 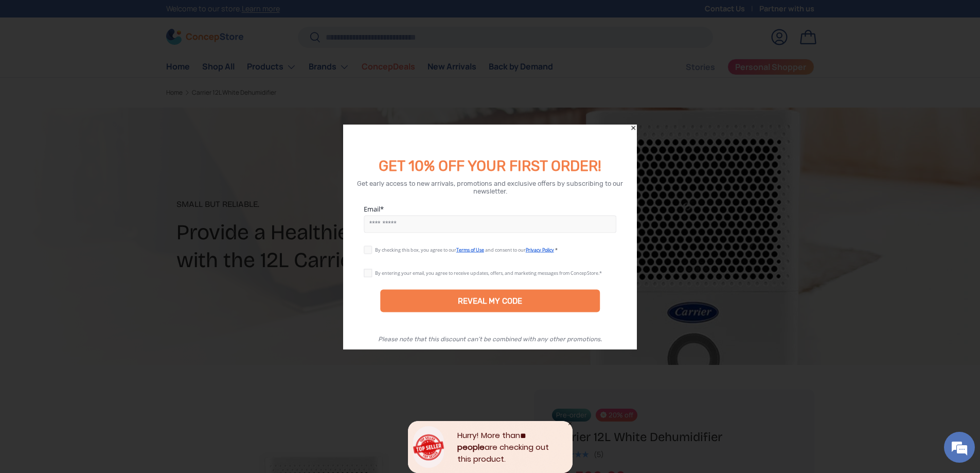 What do you see at coordinates (470, 249) in the screenshot?
I see `a: Terms of Use` at bounding box center [470, 249].